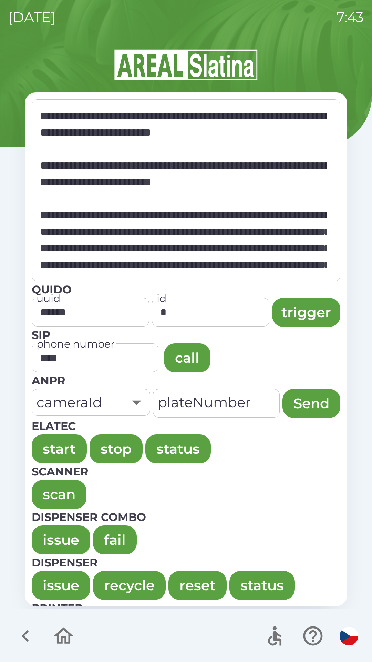  Describe the element at coordinates (349, 636) in the screenshot. I see `img: cs flag` at that location.